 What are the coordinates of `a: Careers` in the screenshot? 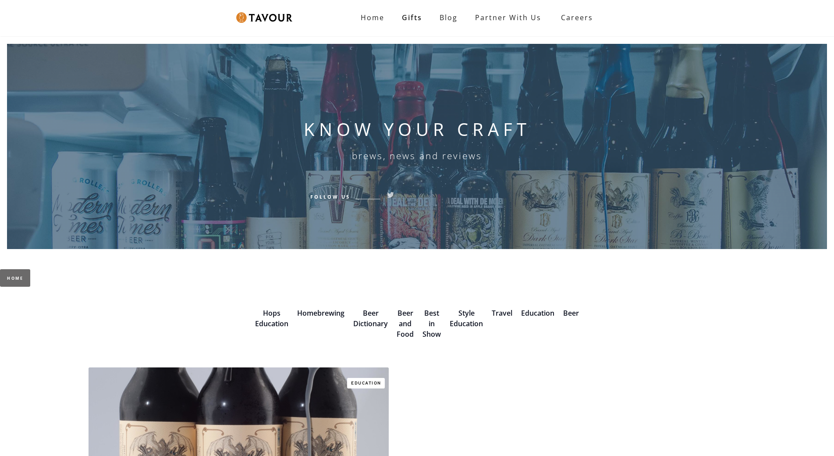 It's located at (574, 18).